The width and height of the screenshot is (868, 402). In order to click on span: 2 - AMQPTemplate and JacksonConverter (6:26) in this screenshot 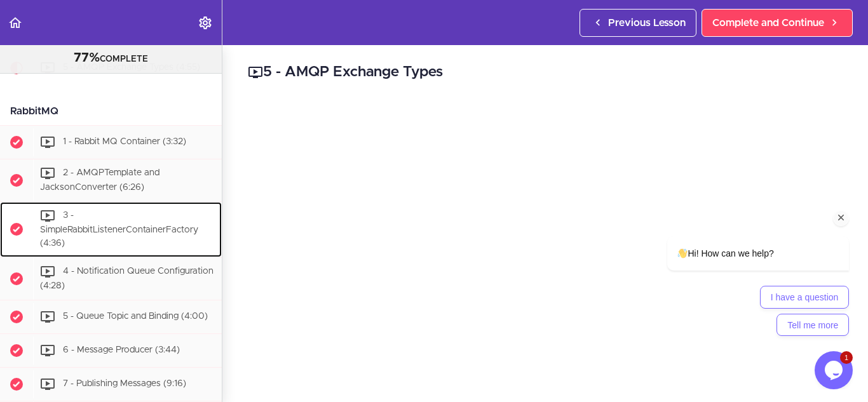, I will do `click(100, 180)`.